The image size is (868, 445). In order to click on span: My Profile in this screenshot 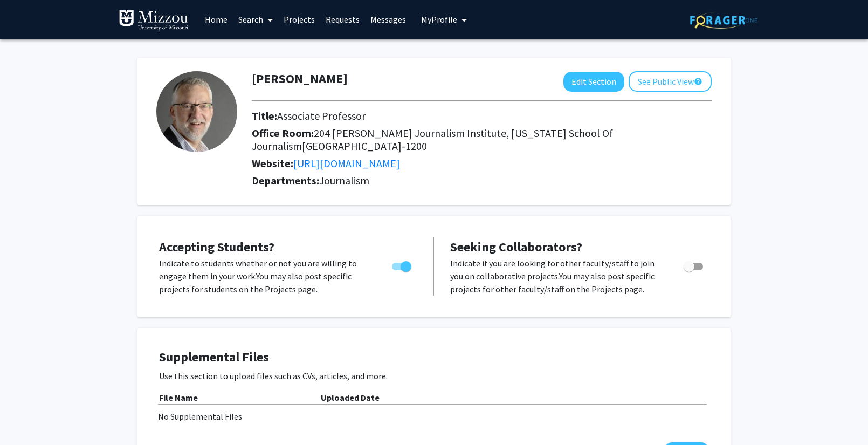, I will do `click(439, 19)`.